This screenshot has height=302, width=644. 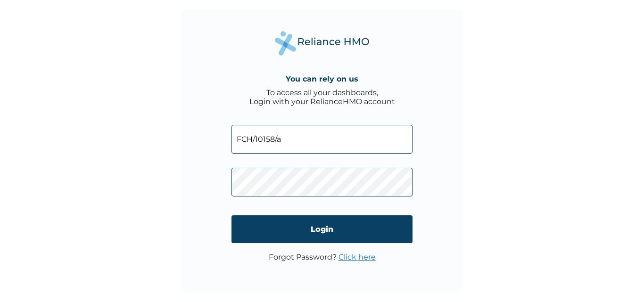 I want to click on p: Forgot Password?, so click(x=322, y=256).